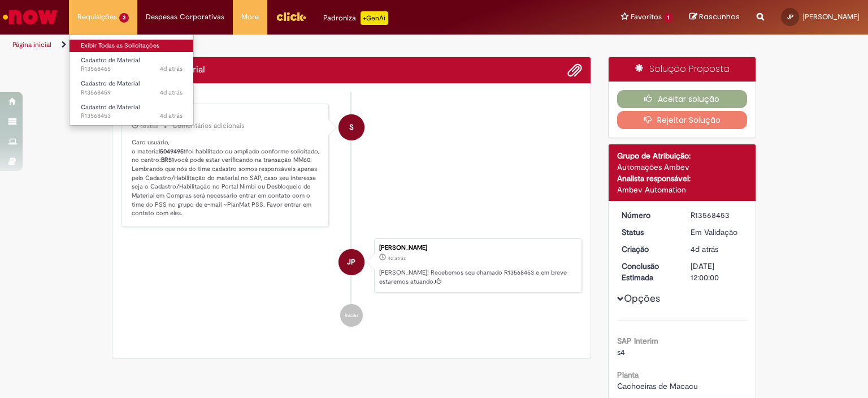 Image resolution: width=868 pixels, height=398 pixels. Describe the element at coordinates (374, 18) in the screenshot. I see `p: +GenAi` at that location.